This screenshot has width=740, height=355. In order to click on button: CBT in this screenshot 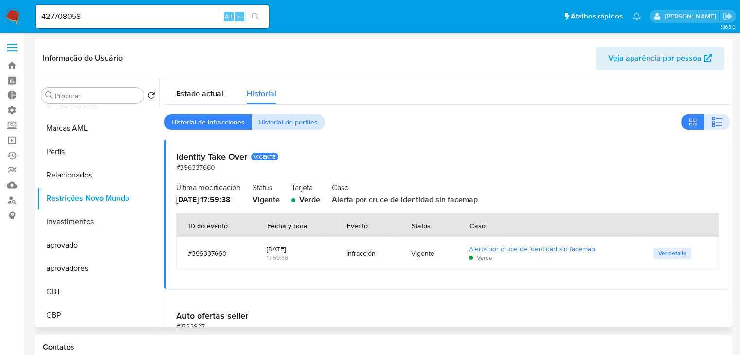, I will do `click(98, 292)`.